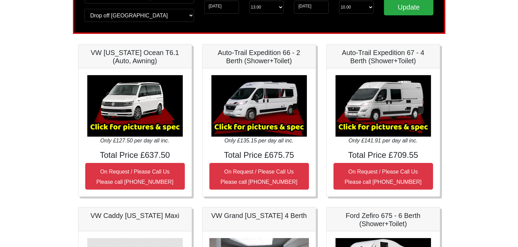 The height and width of the screenshot is (247, 518). Describe the element at coordinates (383, 106) in the screenshot. I see `img: Auto-Trail Expedition 67 - 4 Berth (Shower+Toilet)` at that location.